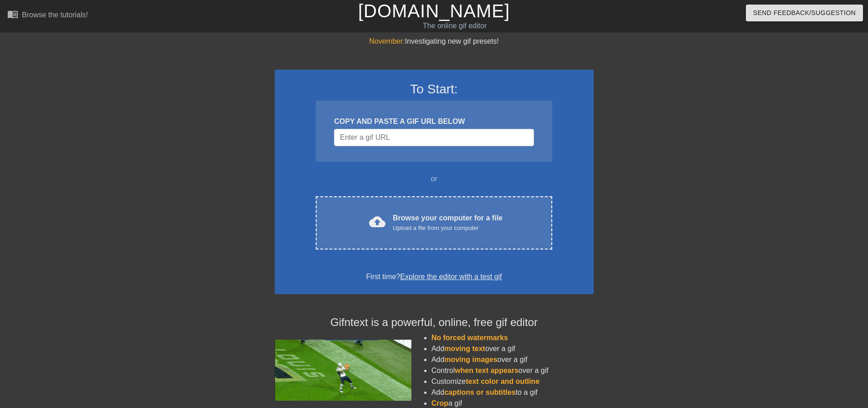 Image resolution: width=868 pixels, height=408 pixels. What do you see at coordinates (513, 382) in the screenshot?
I see `li: Customize` at bounding box center [513, 382].